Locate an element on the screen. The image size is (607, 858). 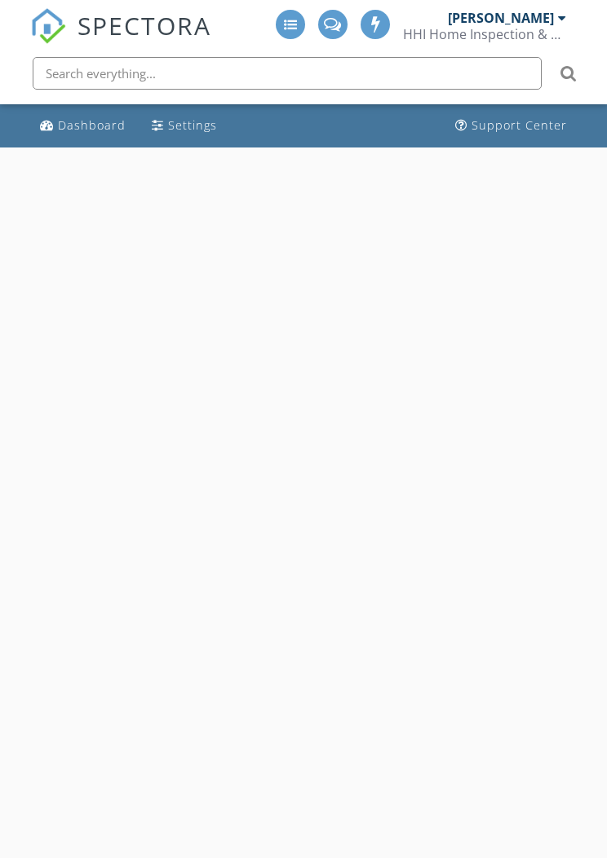
div: Support Center is located at coordinates (518, 125).